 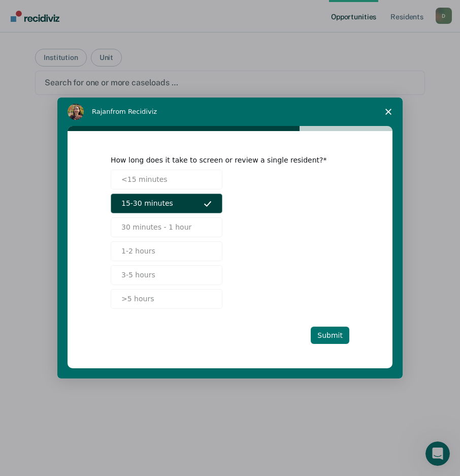 I want to click on span: Rajan, so click(x=101, y=111).